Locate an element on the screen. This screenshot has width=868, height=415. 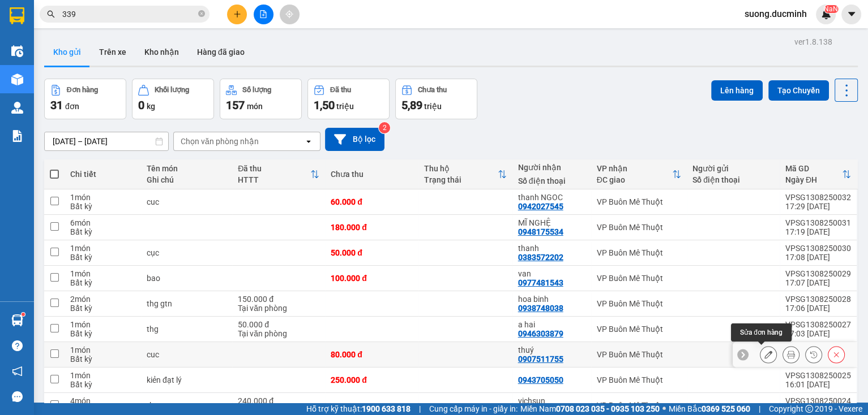
div: VPSG1308250032 is located at coordinates (818, 197).